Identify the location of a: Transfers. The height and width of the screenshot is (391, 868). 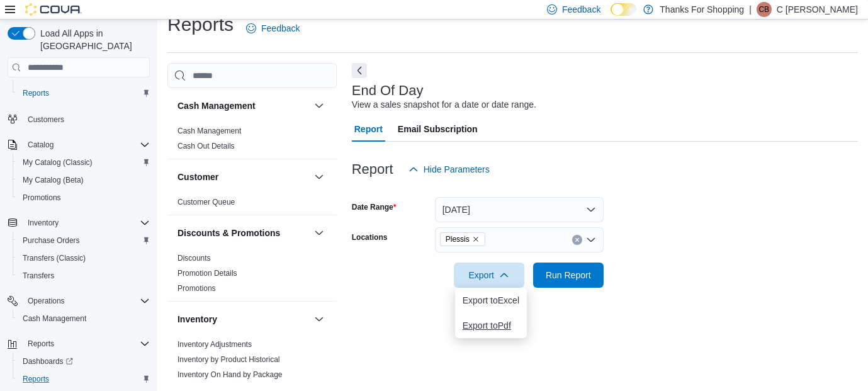
(39, 276).